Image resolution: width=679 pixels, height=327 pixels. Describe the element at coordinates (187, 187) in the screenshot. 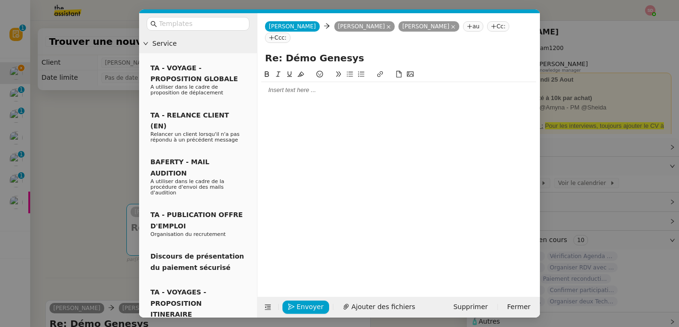

I see `span: A utiliser dans le cadre de la procédure d'envoi des mails d'audition` at that location.